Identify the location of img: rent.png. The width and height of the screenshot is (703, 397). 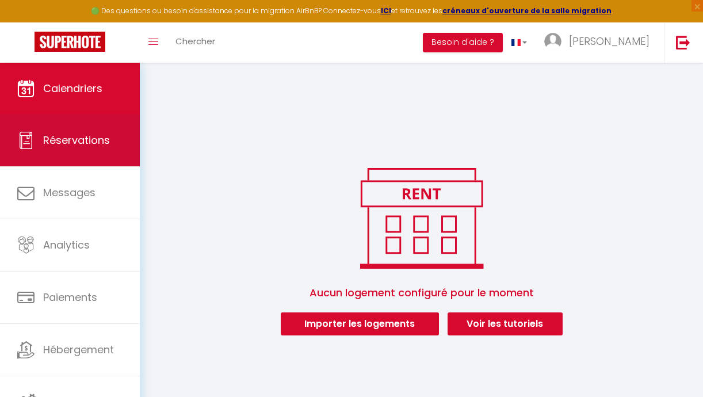
(421, 218).